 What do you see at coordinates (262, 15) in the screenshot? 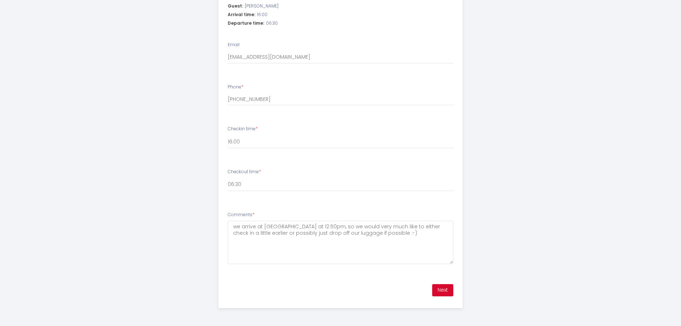
I see `span: 16:00` at bounding box center [262, 15].